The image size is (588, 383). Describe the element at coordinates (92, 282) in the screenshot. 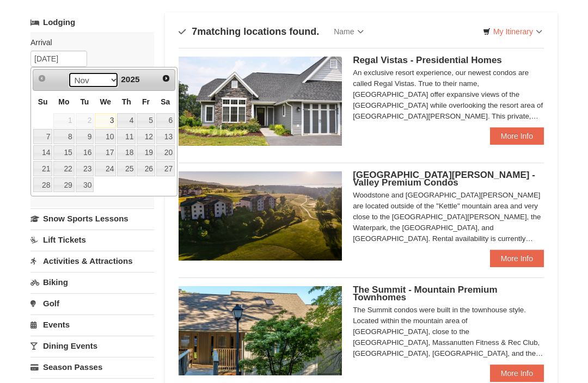

I see `a: Biking` at that location.